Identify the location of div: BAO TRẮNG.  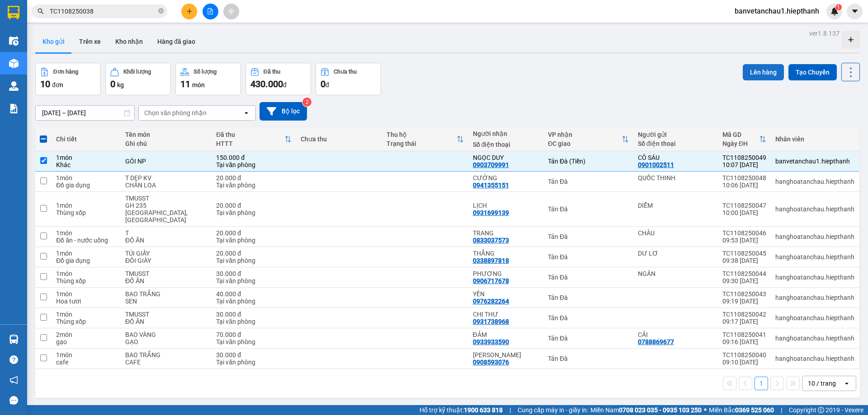
(166, 294).